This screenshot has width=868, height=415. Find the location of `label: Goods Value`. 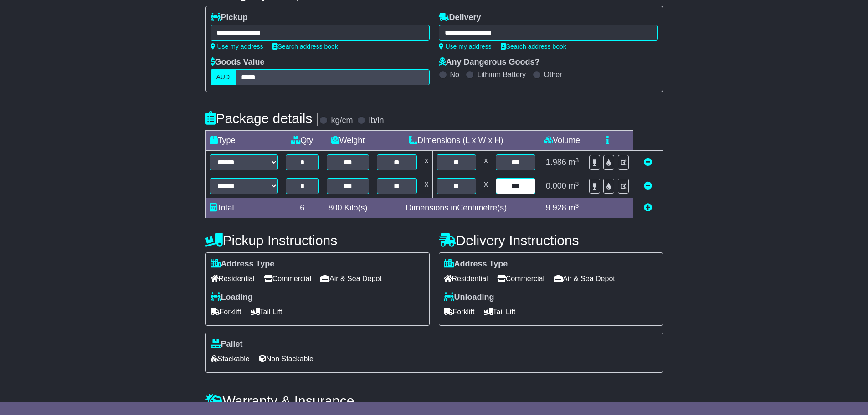

label: Goods Value is located at coordinates (237, 62).